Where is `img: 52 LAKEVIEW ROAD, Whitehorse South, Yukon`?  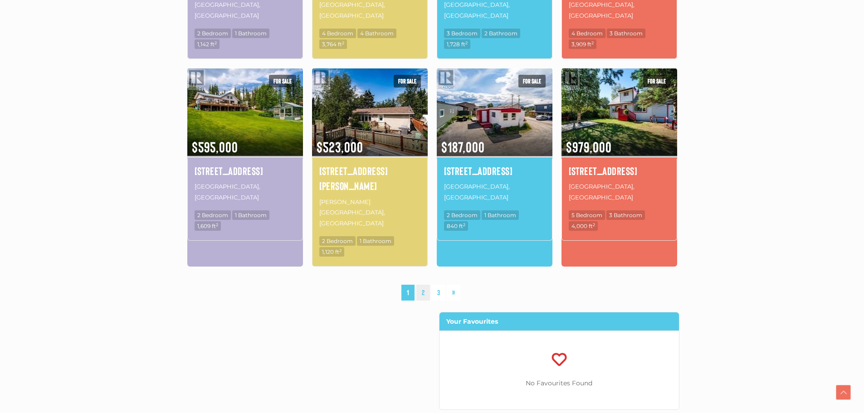 img: 52 LAKEVIEW ROAD, Whitehorse South, Yukon is located at coordinates (245, 112).